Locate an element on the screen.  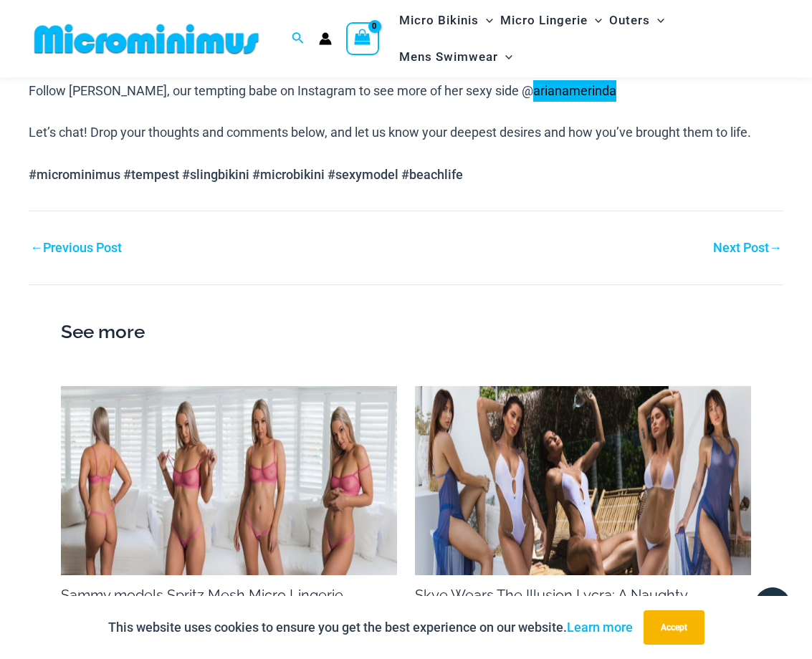
a: Next Post→ is located at coordinates (748, 248).